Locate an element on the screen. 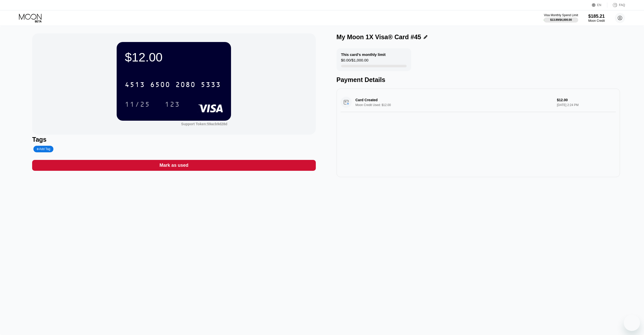 Image resolution: width=644 pixels, height=335 pixels. div: $185.21 is located at coordinates (597, 16).